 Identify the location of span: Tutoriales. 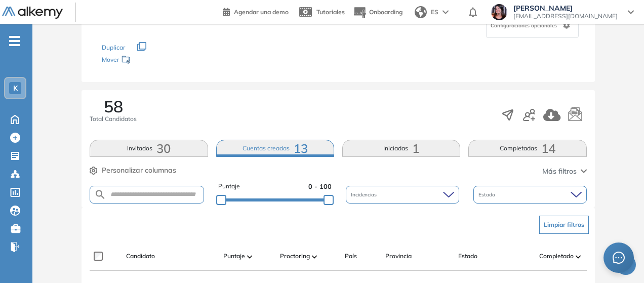
(331, 11).